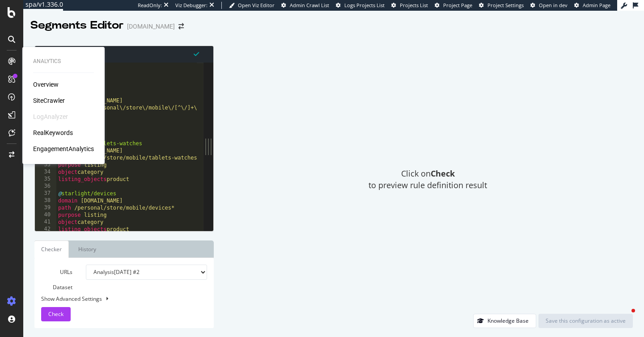  I want to click on a: Overview, so click(45, 85).